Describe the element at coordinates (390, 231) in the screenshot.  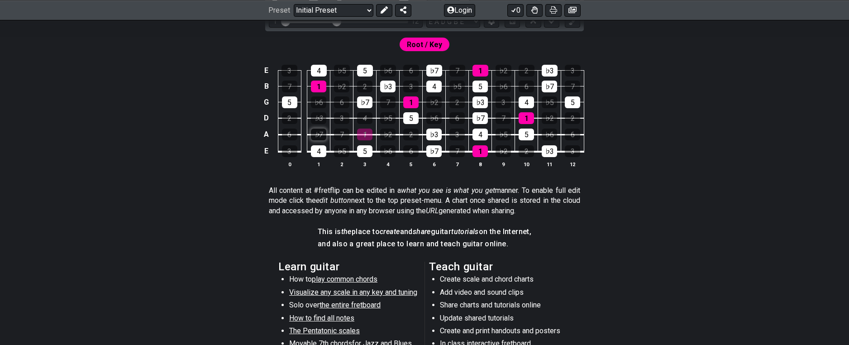
I see `em: create` at that location.